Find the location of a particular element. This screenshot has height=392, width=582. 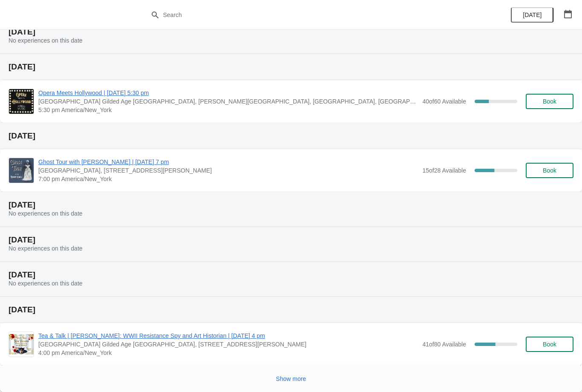

input: Search is located at coordinates (300, 15).